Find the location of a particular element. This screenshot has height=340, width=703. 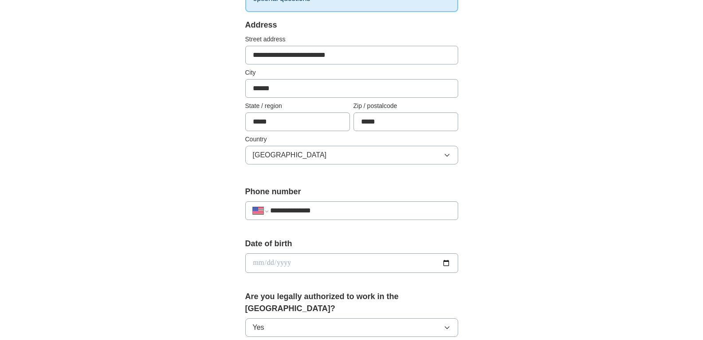

label: State / region is located at coordinates (298, 106).